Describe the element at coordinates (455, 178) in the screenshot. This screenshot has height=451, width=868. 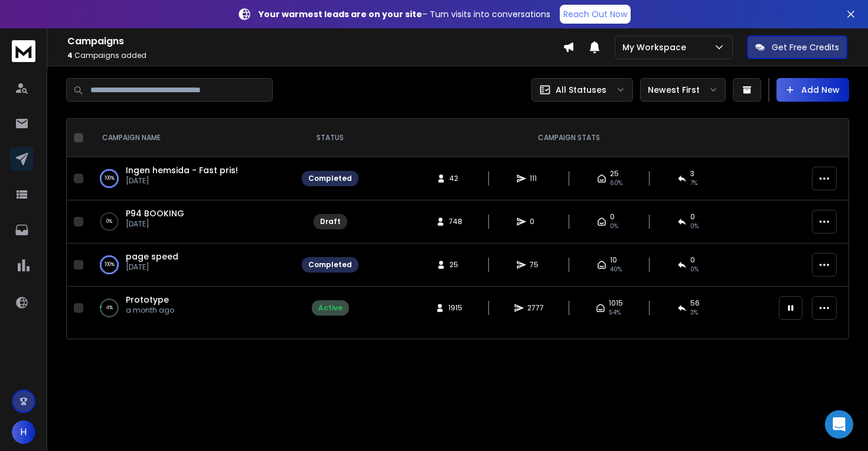
I see `span: 42` at that location.